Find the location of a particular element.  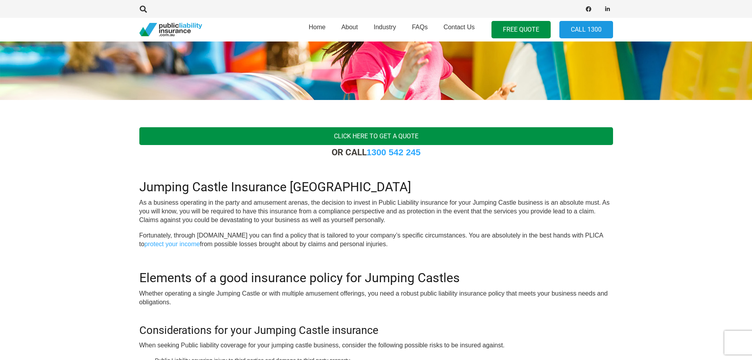

h2: Elements of a good insurance policy for Jumping Castles is located at coordinates (376, 273).